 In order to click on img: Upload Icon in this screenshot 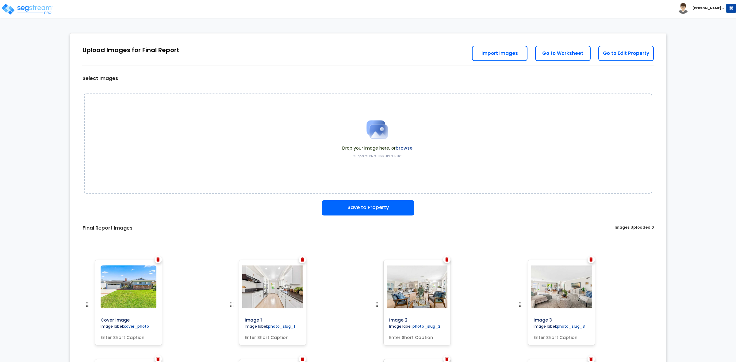, I will do `click(377, 130)`.